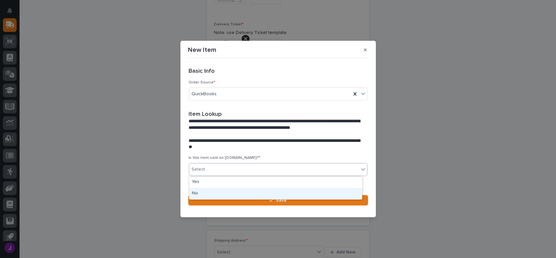 Image resolution: width=556 pixels, height=258 pixels. What do you see at coordinates (275, 193) in the screenshot?
I see `div: No` at bounding box center [275, 193].